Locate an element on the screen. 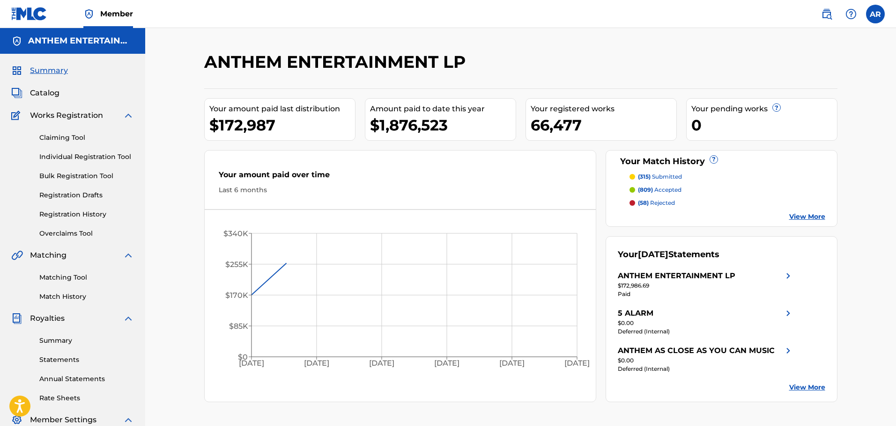 This screenshot has height=426, width=896. span: Member is located at coordinates (117, 14).